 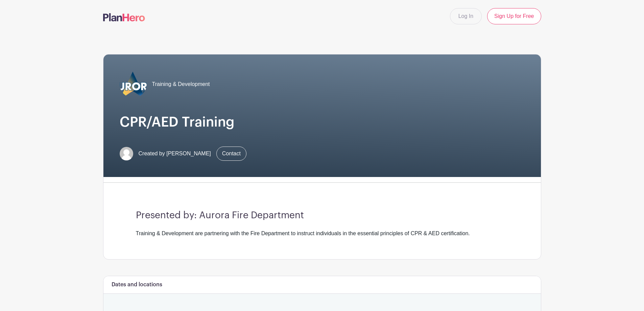 What do you see at coordinates (322, 122) in the screenshot?
I see `h1: CPR/AED Training` at bounding box center [322, 122].